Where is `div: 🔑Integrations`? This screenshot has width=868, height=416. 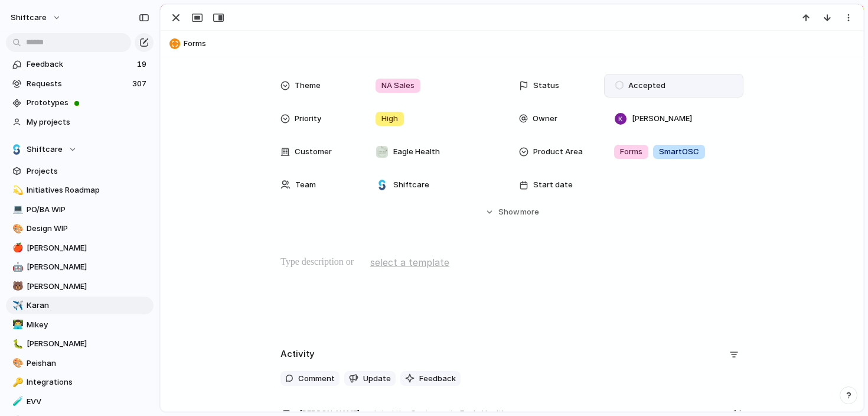 div: 🔑Integrations is located at coordinates (80, 382).